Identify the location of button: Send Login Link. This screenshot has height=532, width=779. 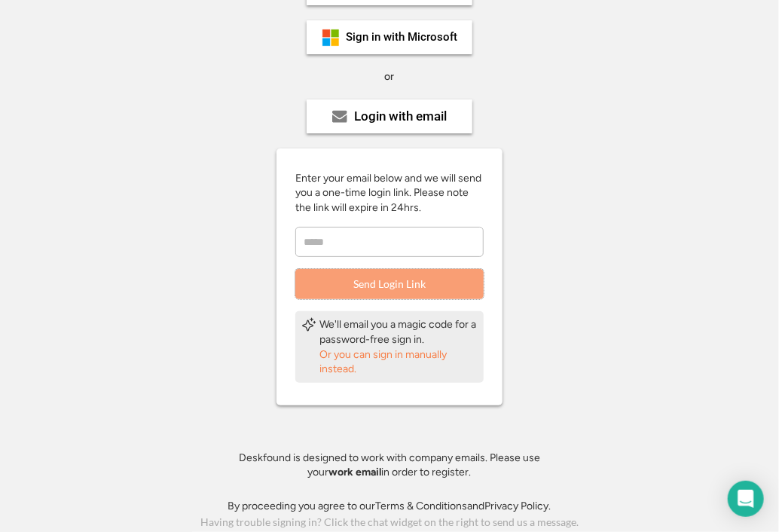
(390, 284).